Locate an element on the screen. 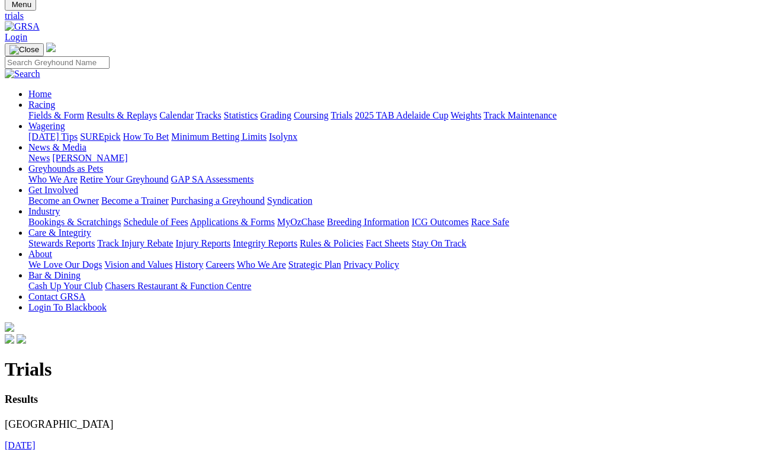 This screenshot has width=758, height=458. a: Track Maintenance is located at coordinates (520, 115).